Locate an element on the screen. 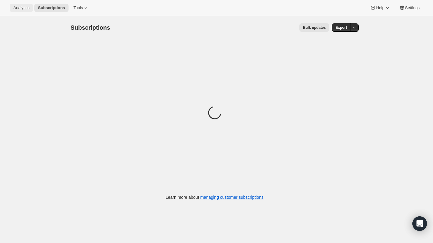 This screenshot has height=243, width=433. button: Export is located at coordinates (341, 28).